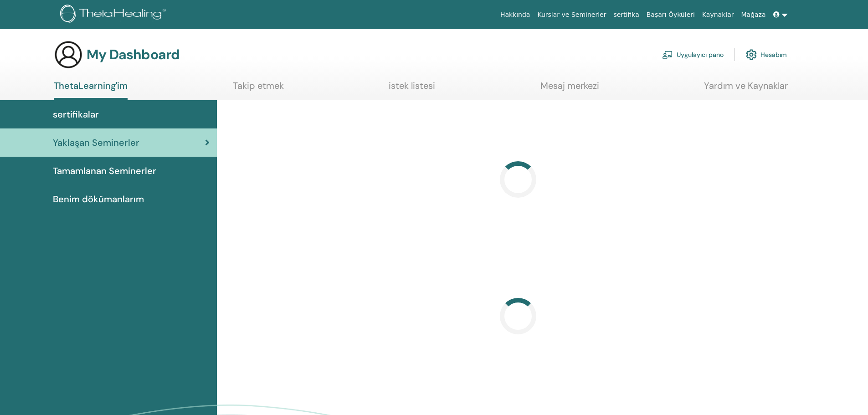 This screenshot has height=415, width=868. What do you see at coordinates (719, 15) in the screenshot?
I see `a: Kaynaklar` at bounding box center [719, 15].